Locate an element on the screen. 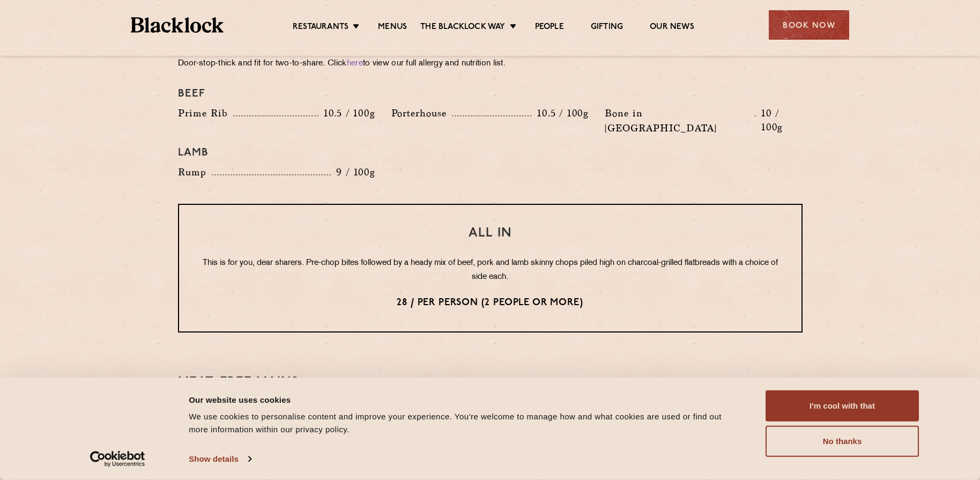 The height and width of the screenshot is (480, 980). h4: Beef is located at coordinates (490, 94).